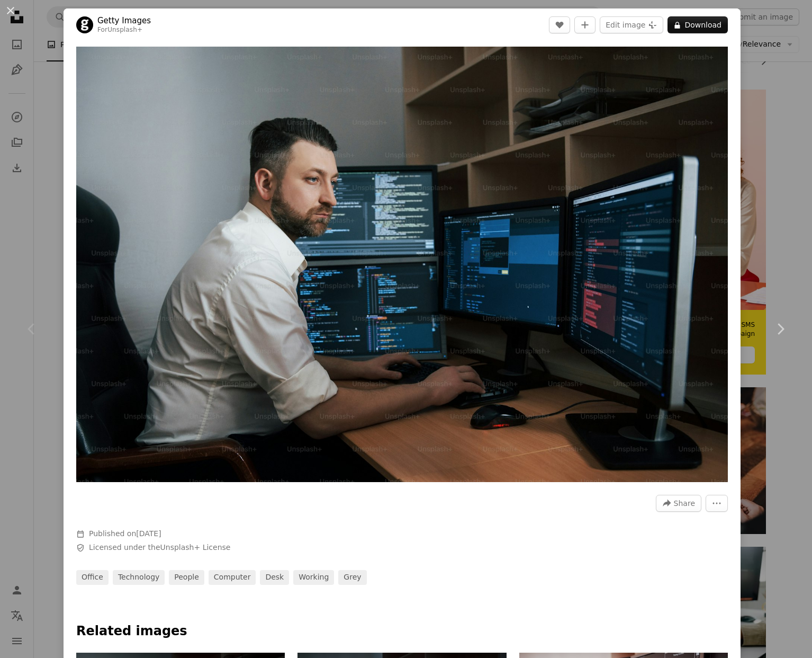 The height and width of the screenshot is (658, 812). What do you see at coordinates (313, 577) in the screenshot?
I see `a: working` at bounding box center [313, 577].